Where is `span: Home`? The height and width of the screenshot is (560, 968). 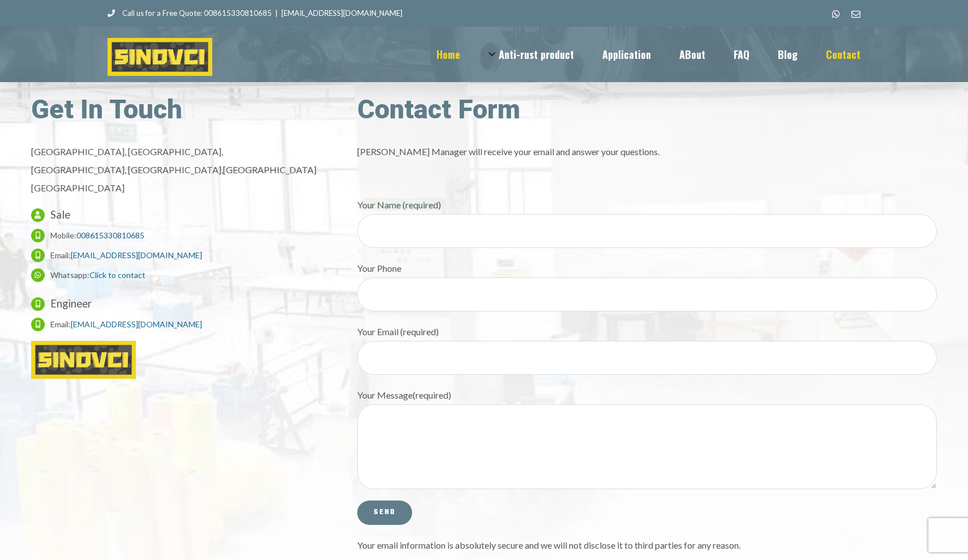 span: Home is located at coordinates (448, 55).